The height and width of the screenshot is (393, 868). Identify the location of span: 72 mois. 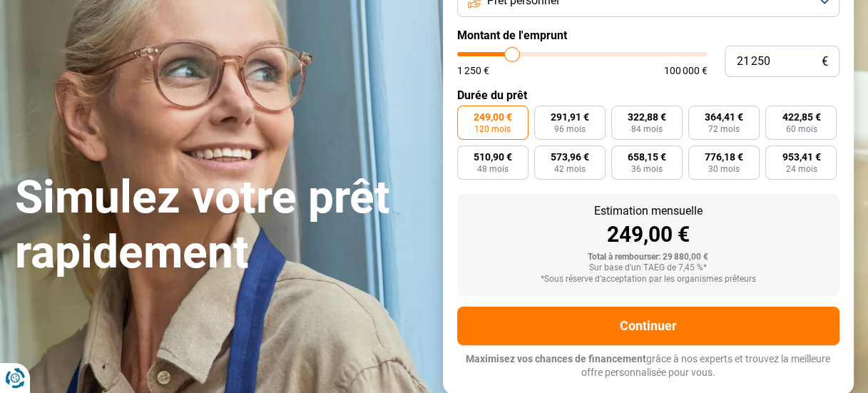
(724, 129).